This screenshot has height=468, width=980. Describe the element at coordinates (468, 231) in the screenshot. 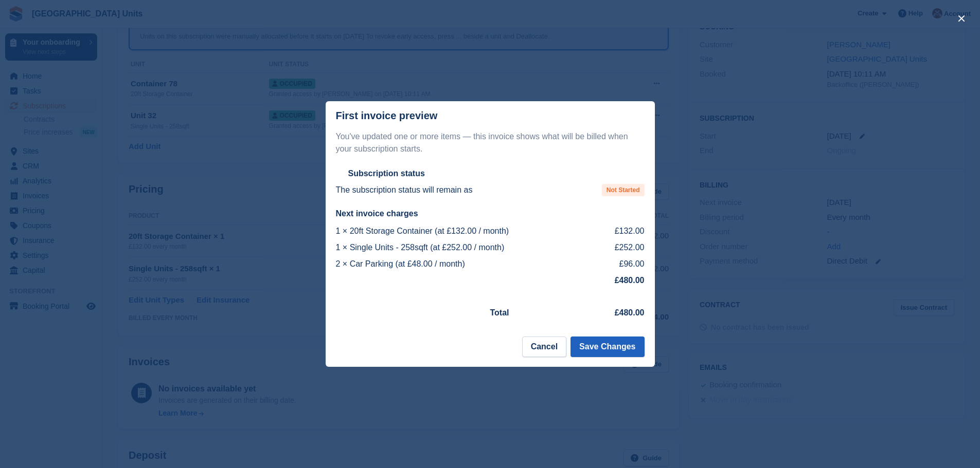

I see `td: 1 × 20ft Storage Container (at £132.00 / month)` at that location.